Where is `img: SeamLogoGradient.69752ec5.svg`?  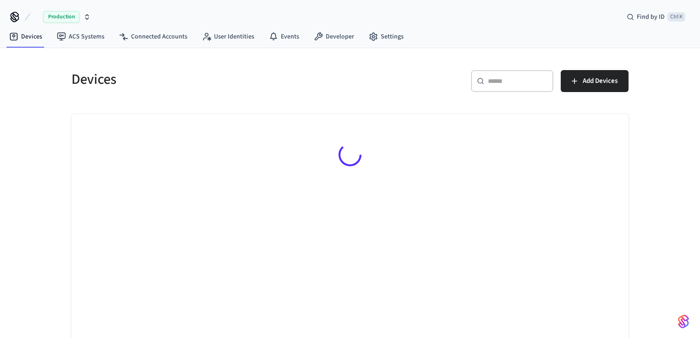
img: SeamLogoGradient.69752ec5.svg is located at coordinates (684, 322).